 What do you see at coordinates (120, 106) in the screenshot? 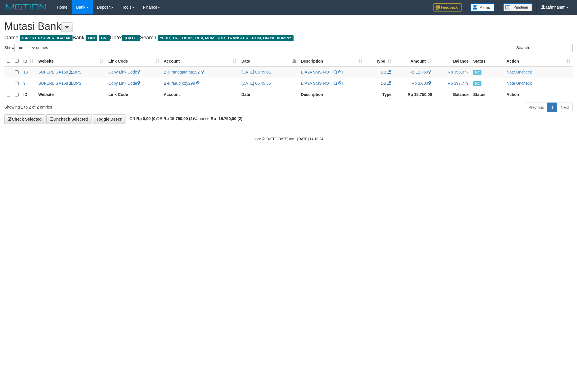
I see `div: Showing 1 to 2 of 2 entries` at bounding box center [120, 106].